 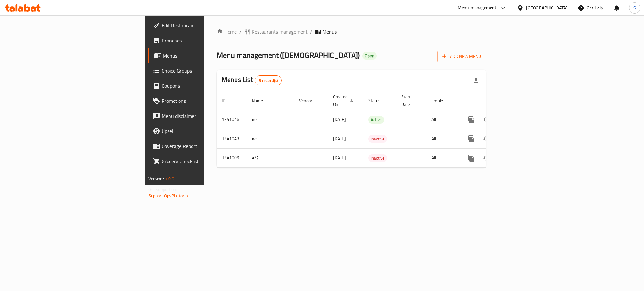 What do you see at coordinates (369, 56) in the screenshot?
I see `div: Open` at bounding box center [369, 56].